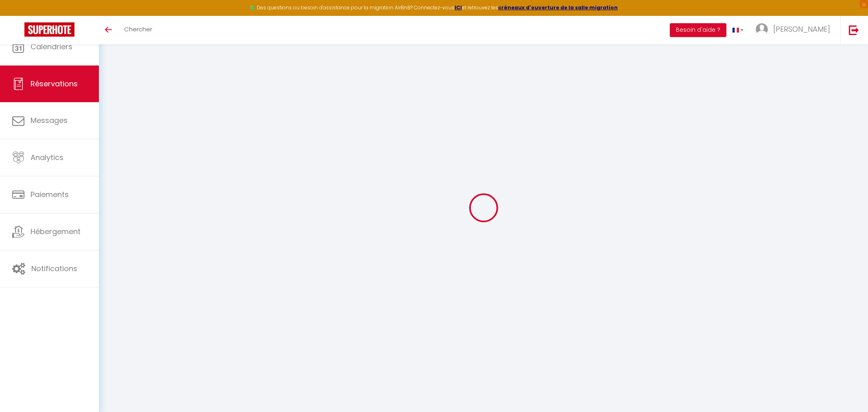 The height and width of the screenshot is (412, 868). Describe the element at coordinates (56, 231) in the screenshot. I see `span: Hébergement` at that location.